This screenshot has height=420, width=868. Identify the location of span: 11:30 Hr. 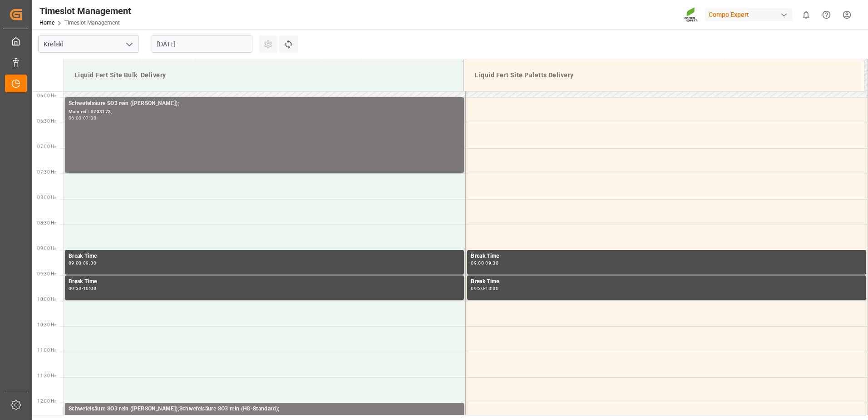
(46, 375).